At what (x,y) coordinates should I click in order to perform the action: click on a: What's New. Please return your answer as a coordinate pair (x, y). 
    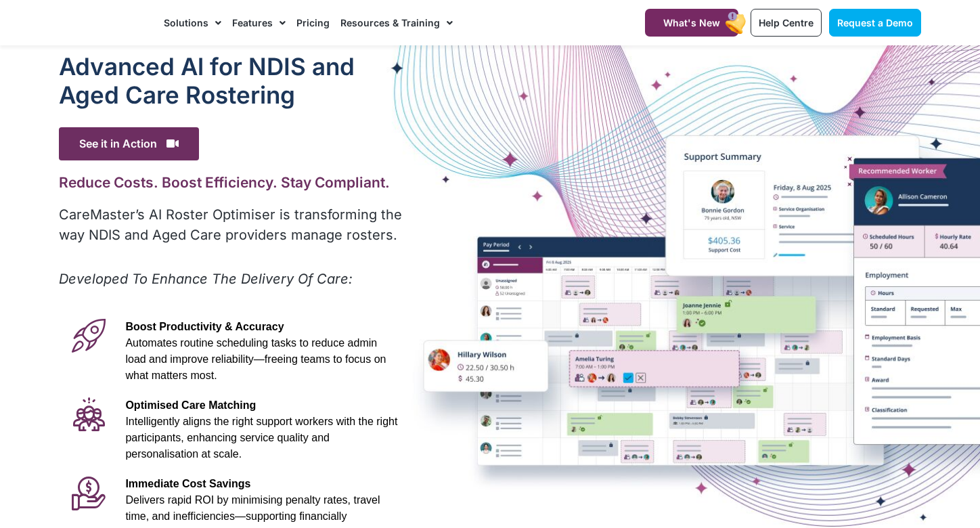
    Looking at the image, I should click on (692, 23).